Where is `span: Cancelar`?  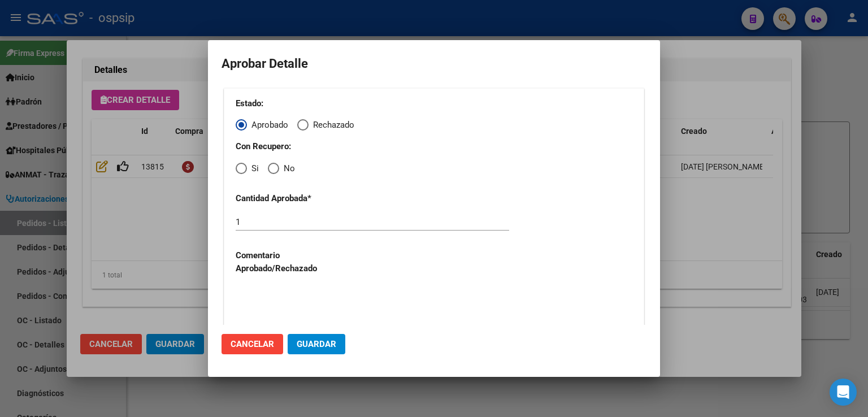
span: Cancelar is located at coordinates (252, 344).